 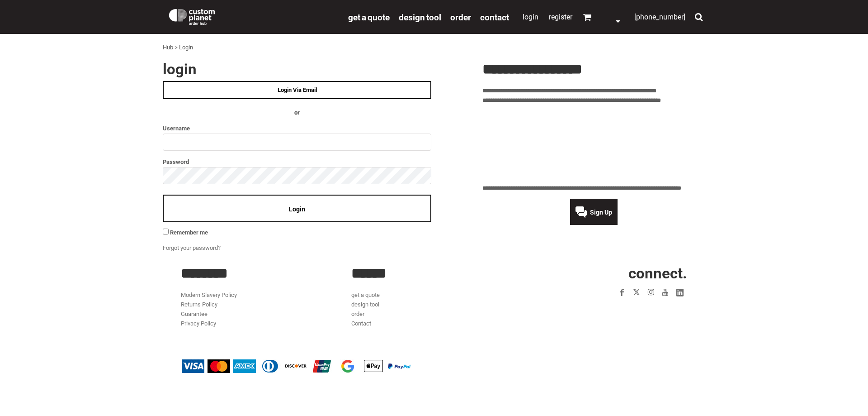 I want to click on a: Forgot your password?, so click(x=191, y=247).